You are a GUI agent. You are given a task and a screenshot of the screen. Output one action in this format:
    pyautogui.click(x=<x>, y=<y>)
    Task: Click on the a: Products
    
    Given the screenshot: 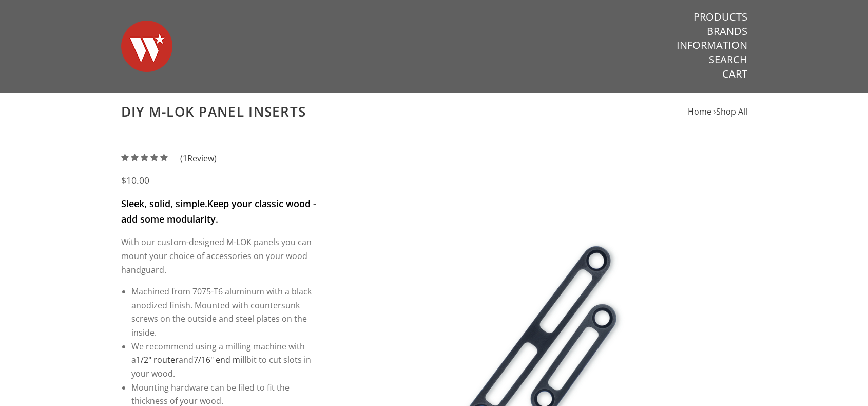 What is the action you would take?
    pyautogui.click(x=720, y=17)
    